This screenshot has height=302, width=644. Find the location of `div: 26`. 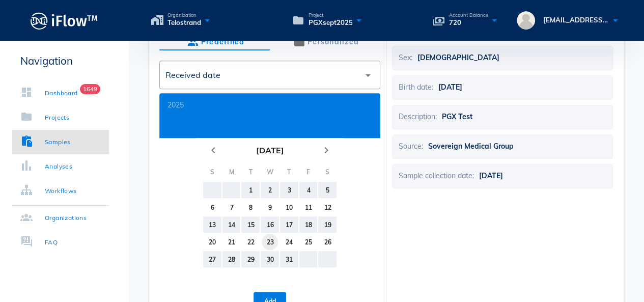

div: 26 is located at coordinates (327, 242).